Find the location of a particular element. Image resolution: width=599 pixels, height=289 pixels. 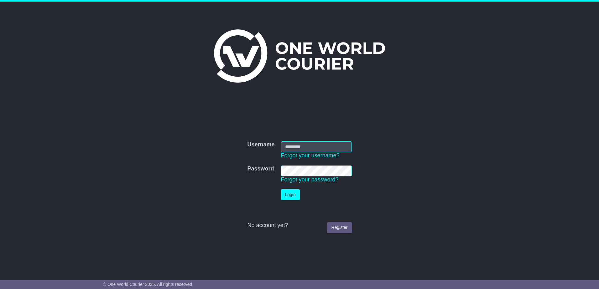

a: Register is located at coordinates (339, 228).